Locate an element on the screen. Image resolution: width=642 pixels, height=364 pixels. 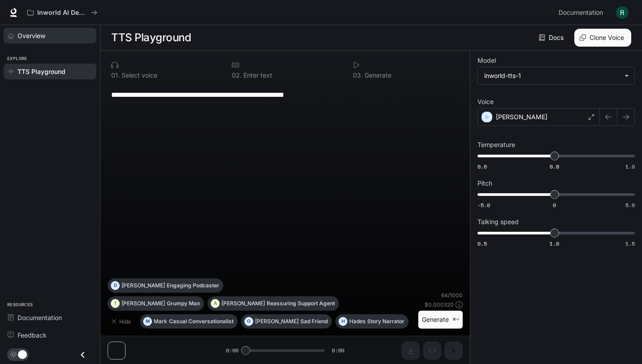
p: Pitch is located at coordinates (485, 183).